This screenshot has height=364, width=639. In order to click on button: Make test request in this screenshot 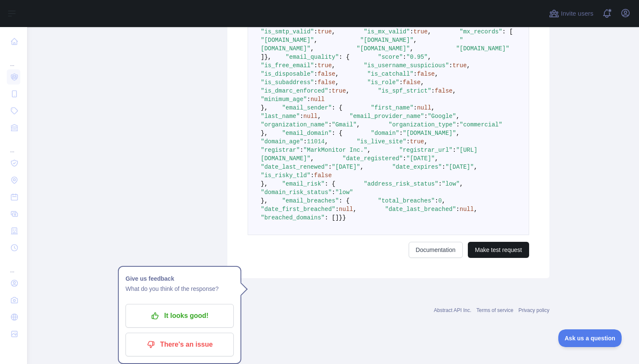, I will do `click(498, 250)`.